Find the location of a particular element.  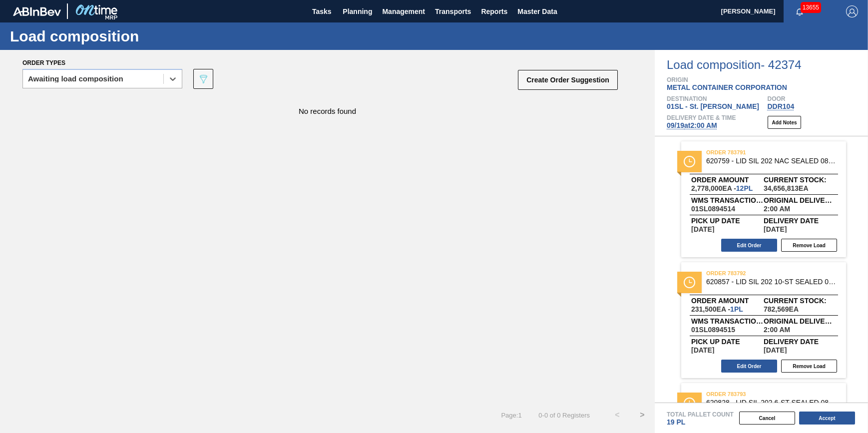

img: Logout is located at coordinates (852, 11).